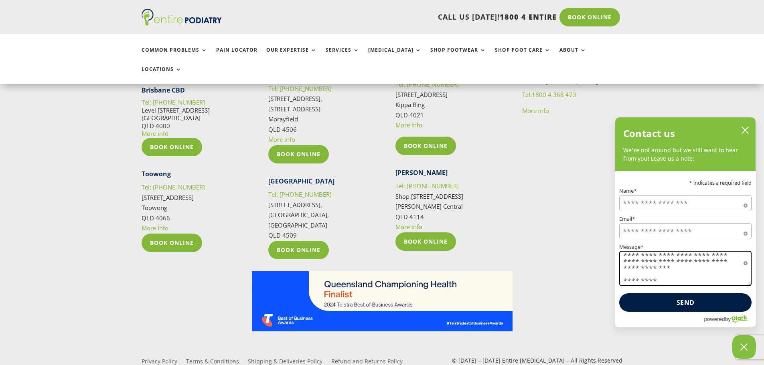  Describe the element at coordinates (744, 347) in the screenshot. I see `button: Close Chatbox` at that location.